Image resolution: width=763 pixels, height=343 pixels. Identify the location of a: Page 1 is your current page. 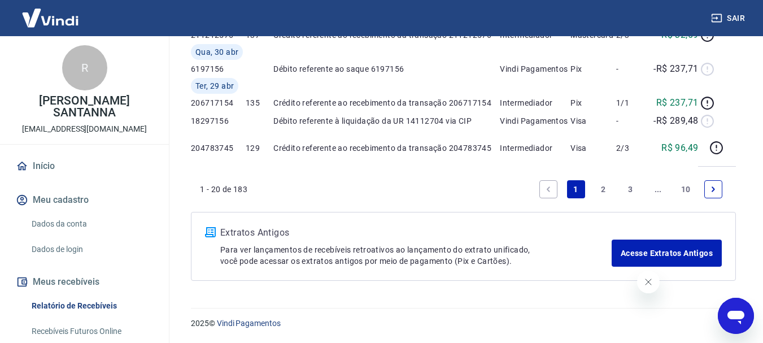
(576, 189).